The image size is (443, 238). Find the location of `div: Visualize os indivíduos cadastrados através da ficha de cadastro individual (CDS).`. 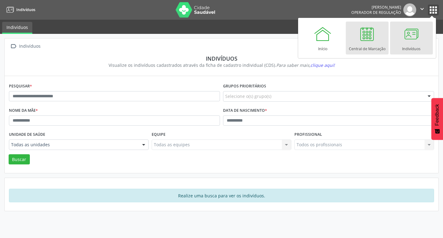

div: Visualize os indivíduos cadastrados através da ficha de cadastro individual (CDS). is located at coordinates (222, 65).